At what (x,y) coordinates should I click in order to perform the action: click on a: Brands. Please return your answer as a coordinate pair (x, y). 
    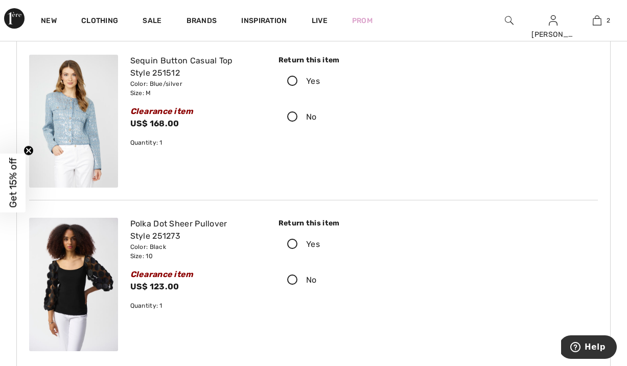
    Looking at the image, I should click on (202, 21).